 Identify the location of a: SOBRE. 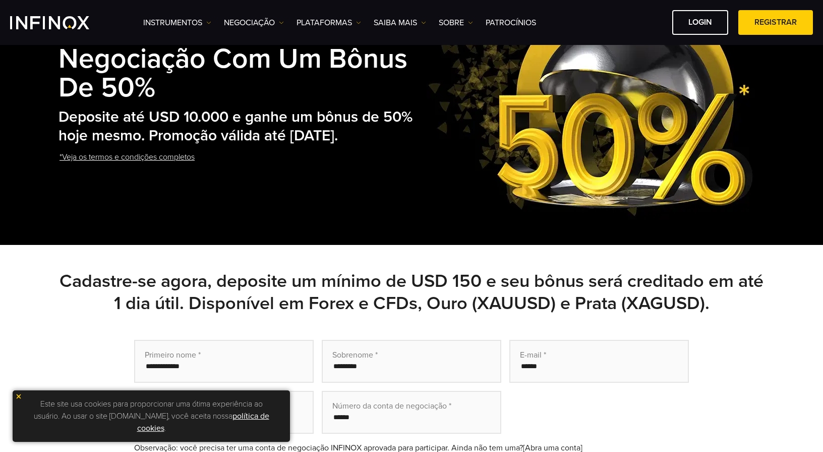
(456, 23).